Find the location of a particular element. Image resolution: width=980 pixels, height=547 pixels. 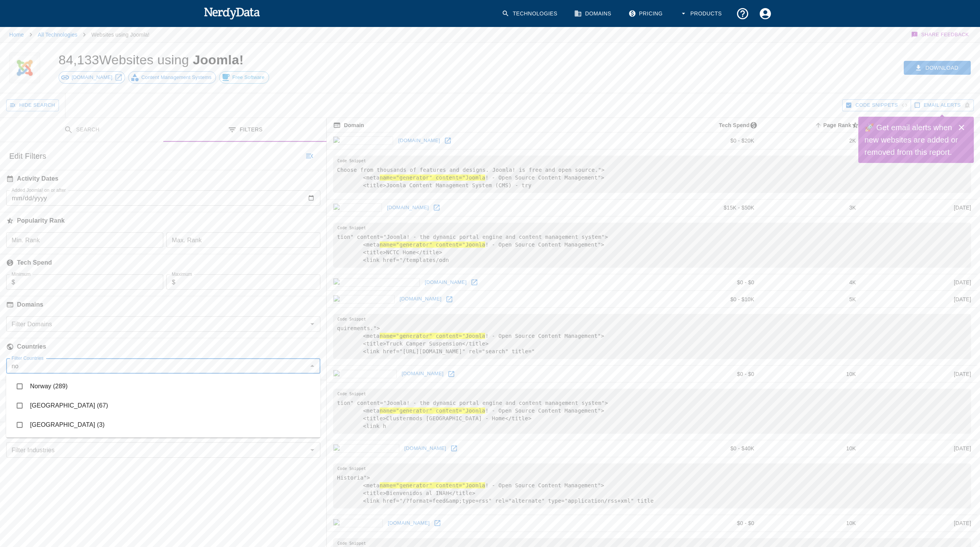

span: Get email alerts with newly found website results. Click to enable. is located at coordinates (942, 106).